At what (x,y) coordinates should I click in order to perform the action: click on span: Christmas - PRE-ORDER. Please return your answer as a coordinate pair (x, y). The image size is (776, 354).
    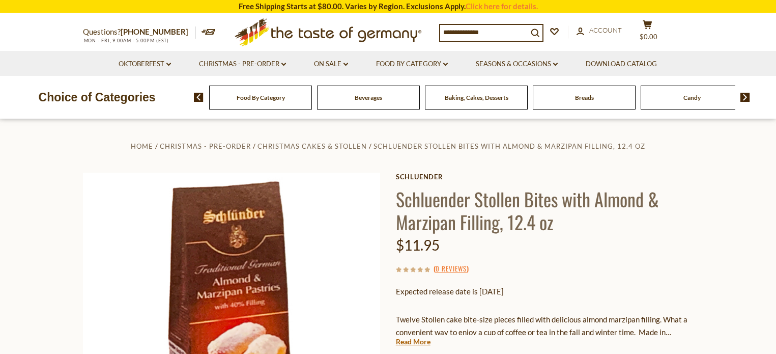
    Looking at the image, I should click on (205, 146).